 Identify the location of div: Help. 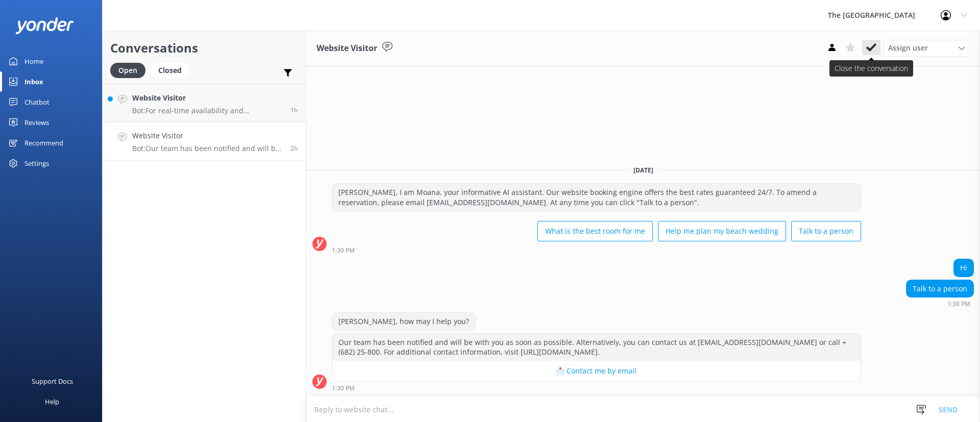
(52, 402).